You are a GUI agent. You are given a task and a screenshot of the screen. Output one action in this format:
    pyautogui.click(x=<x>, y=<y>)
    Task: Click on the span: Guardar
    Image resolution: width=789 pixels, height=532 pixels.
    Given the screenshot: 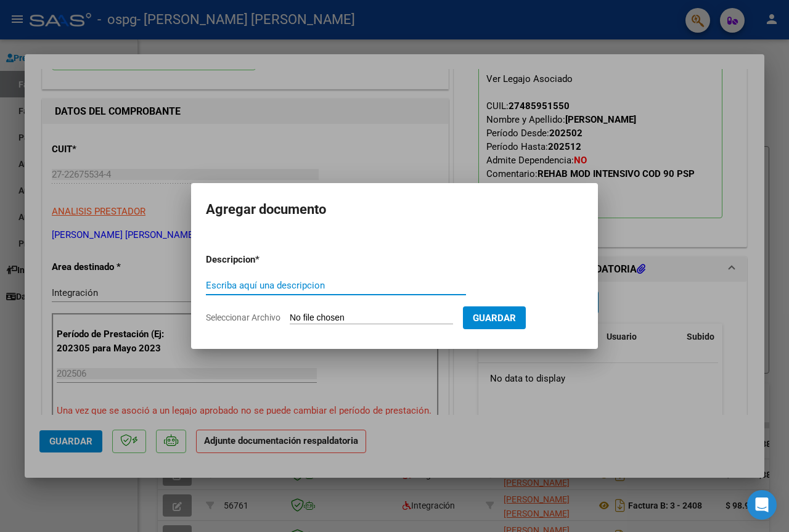 What is the action you would take?
    pyautogui.click(x=494, y=318)
    